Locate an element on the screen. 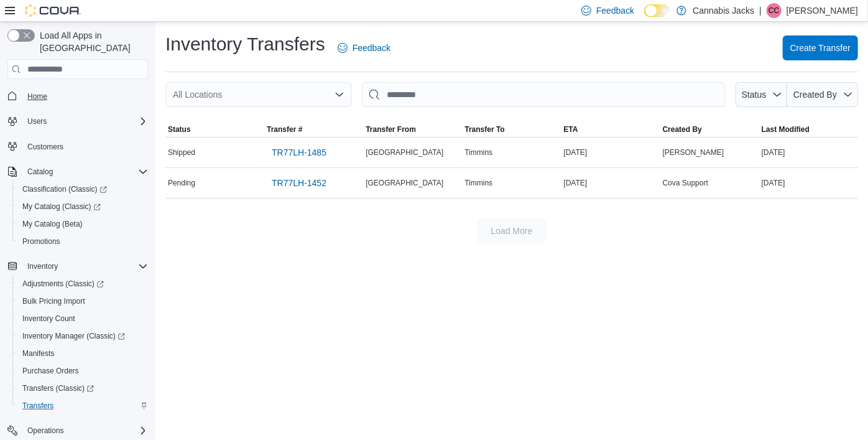 Image resolution: width=868 pixels, height=440 pixels. button: Transfers is located at coordinates (83, 406).